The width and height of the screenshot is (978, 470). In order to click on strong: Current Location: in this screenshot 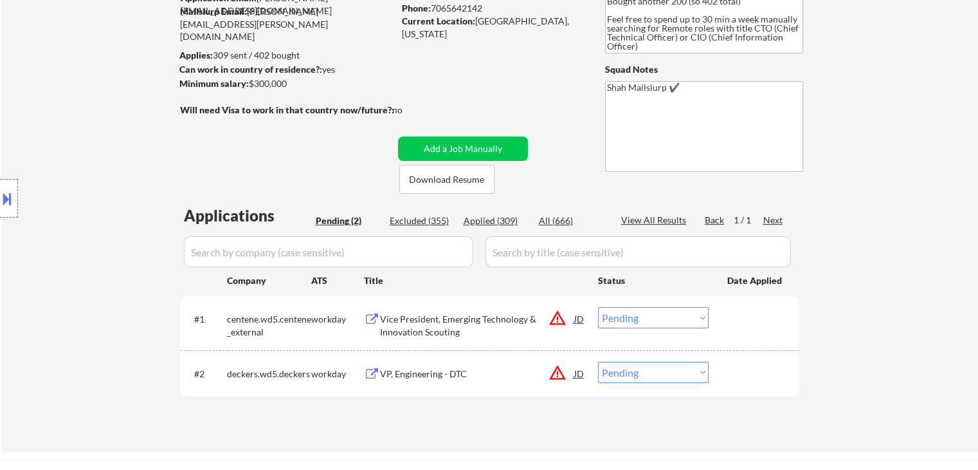, I will do `click(439, 21)`.